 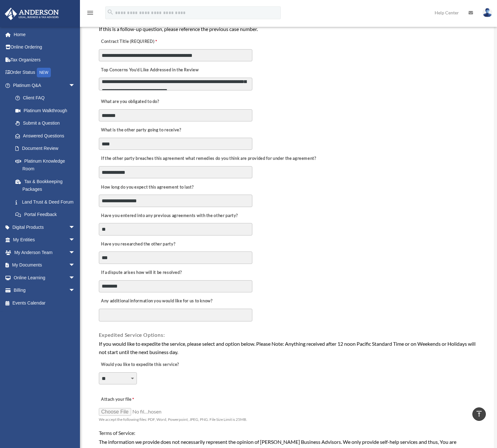 I want to click on label: Top Concerns You’d Like Addressed in the Review, so click(x=150, y=70).